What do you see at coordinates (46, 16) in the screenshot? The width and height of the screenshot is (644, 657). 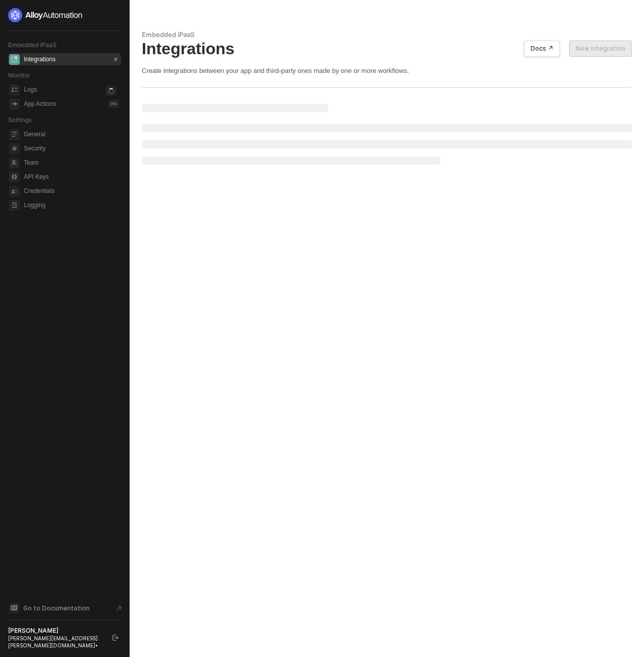 I see `img: logo` at bounding box center [46, 16].